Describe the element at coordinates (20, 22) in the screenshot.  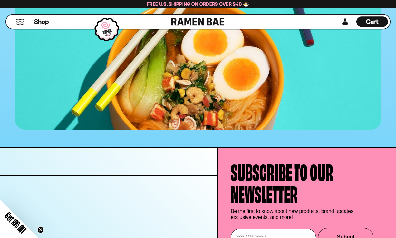
I see `button: Mobile Menu Trigger` at that location.